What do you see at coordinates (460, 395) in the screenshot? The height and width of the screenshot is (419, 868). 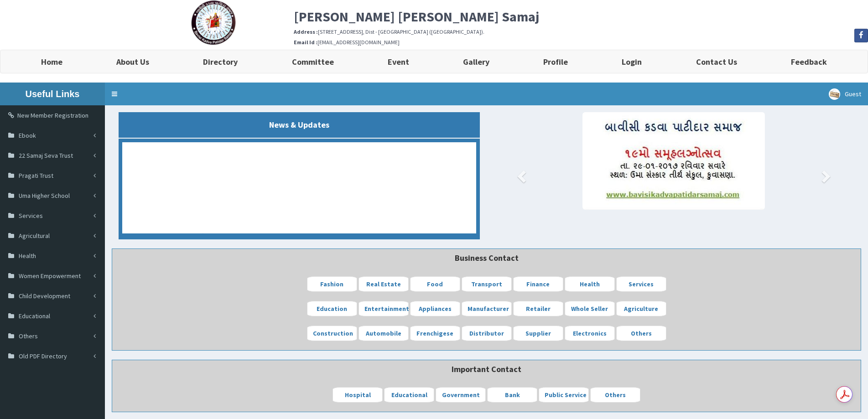 I see `a: Government` at bounding box center [460, 395].